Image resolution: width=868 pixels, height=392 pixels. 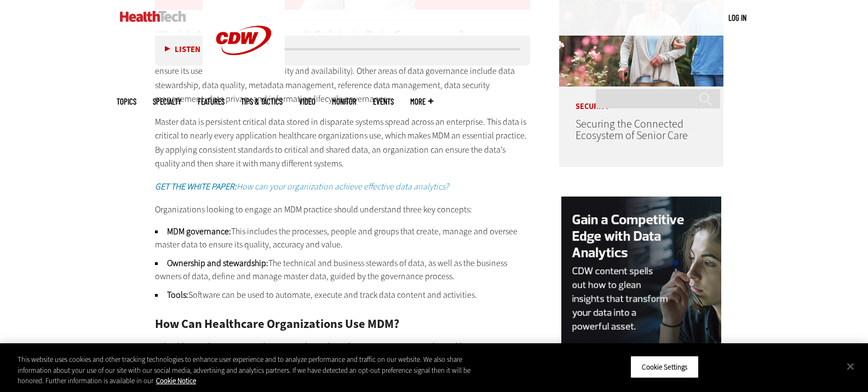 I want to click on div: This website uses cookies and other tracking technologies to enhance user experience and to analy..., so click(x=248, y=370).